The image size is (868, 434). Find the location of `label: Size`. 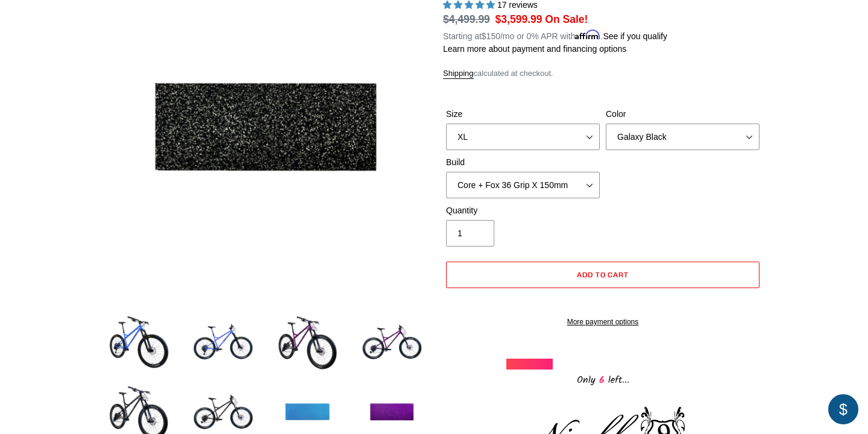

label: Size is located at coordinates (523, 114).